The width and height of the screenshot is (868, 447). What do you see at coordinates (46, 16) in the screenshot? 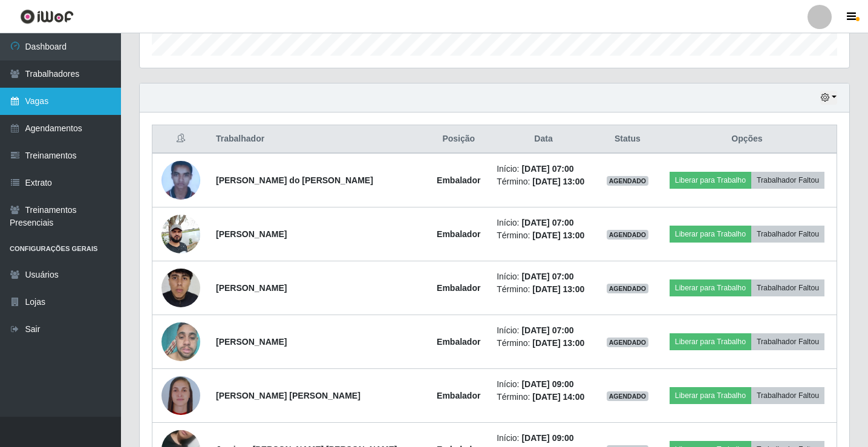
I see `img: CoreUI Logo` at bounding box center [46, 16].